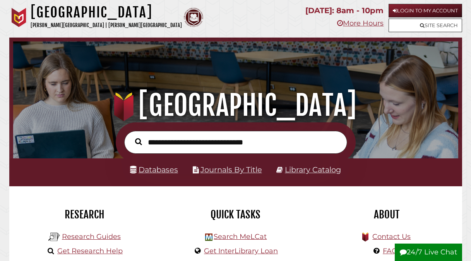 This screenshot has height=261, width=471. Describe the element at coordinates (313, 170) in the screenshot. I see `a: Library Catalog` at that location.